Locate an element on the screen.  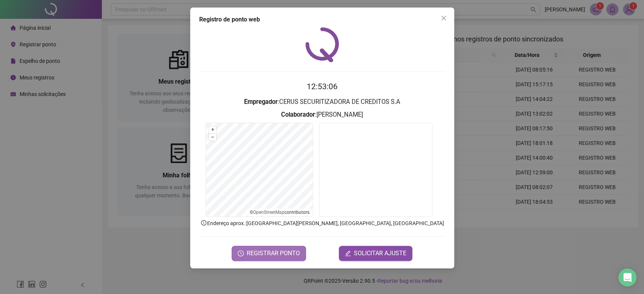
a: OpenStreetMap is located at coordinates (268, 213).